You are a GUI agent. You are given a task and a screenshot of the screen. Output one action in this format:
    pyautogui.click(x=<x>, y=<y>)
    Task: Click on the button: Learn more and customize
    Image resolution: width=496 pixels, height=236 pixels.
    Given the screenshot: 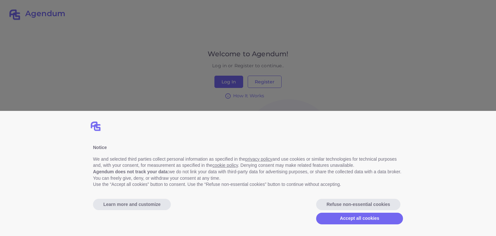 What is the action you would take?
    pyautogui.click(x=132, y=204)
    